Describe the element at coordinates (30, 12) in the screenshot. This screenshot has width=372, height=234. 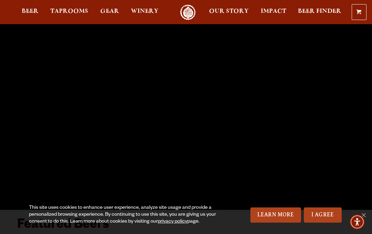
I see `a: Beer` at that location.